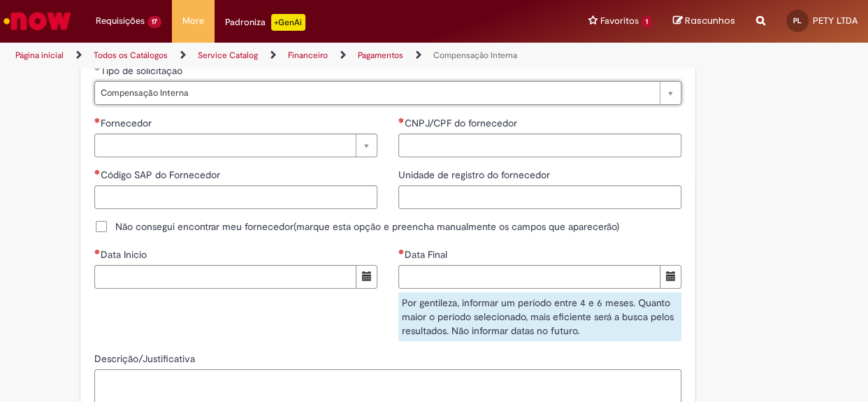 Image resolution: width=868 pixels, height=402 pixels. Describe the element at coordinates (288, 22) in the screenshot. I see `p: +GenAi` at that location.